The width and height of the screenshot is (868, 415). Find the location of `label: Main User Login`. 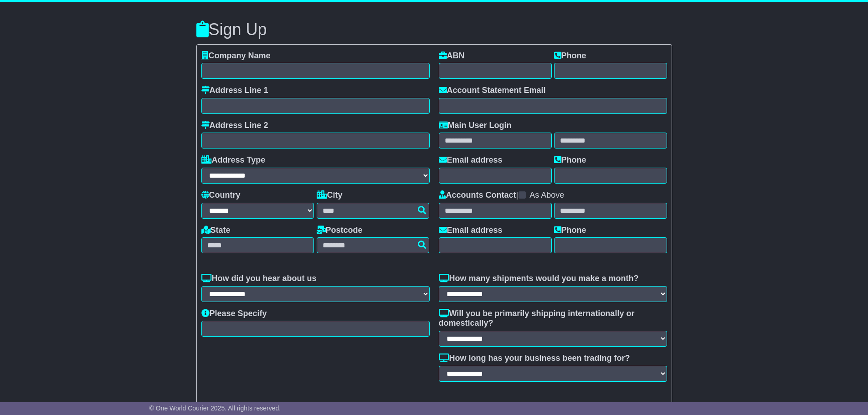

label: Main User Login is located at coordinates (476, 126).